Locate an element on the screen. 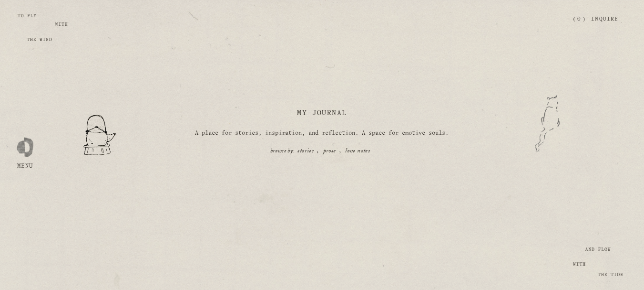  a: prose is located at coordinates (329, 151).